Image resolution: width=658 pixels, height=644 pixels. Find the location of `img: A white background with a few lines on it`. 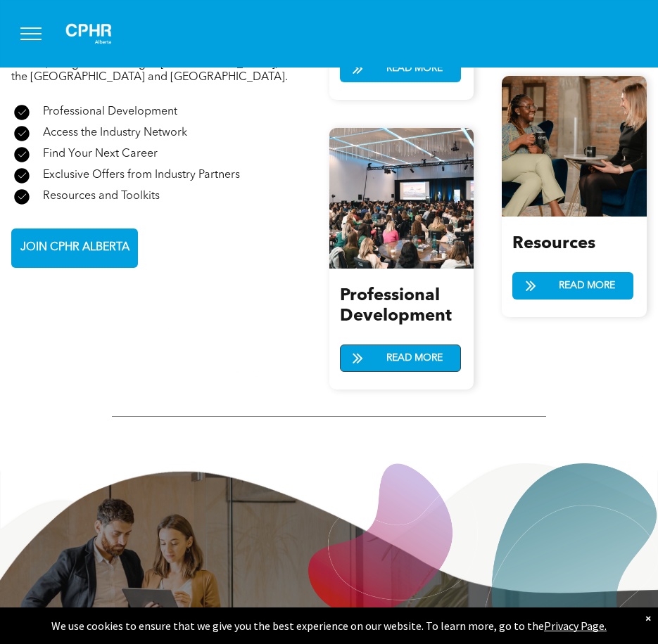

img: A white background with a few lines on it is located at coordinates (89, 33).